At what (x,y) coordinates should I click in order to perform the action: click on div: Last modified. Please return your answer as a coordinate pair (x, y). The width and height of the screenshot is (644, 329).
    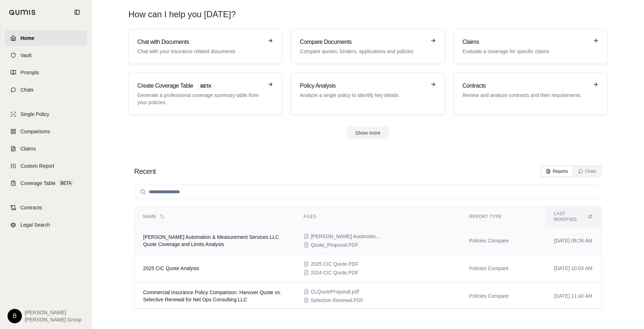
    Looking at the image, I should click on (573, 216).